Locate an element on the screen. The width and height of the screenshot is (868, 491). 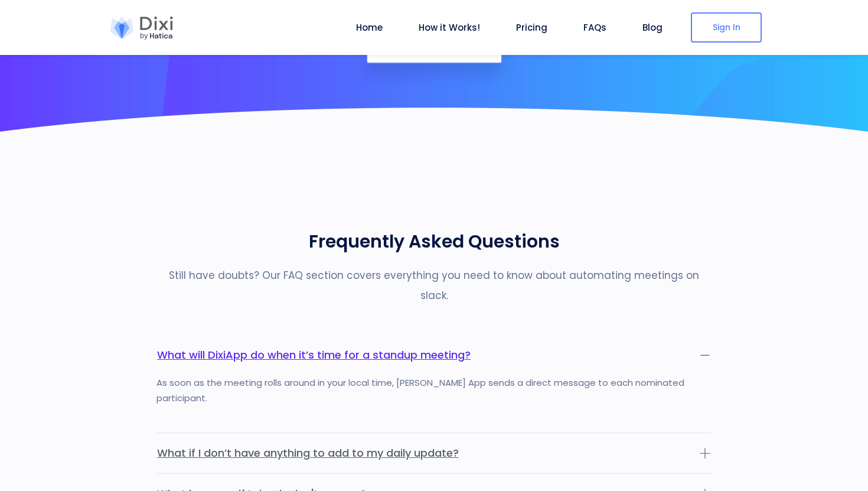
p: Still have doubts? Our FAQ section covers everything you need to know about automating meetings o... is located at coordinates (434, 285).